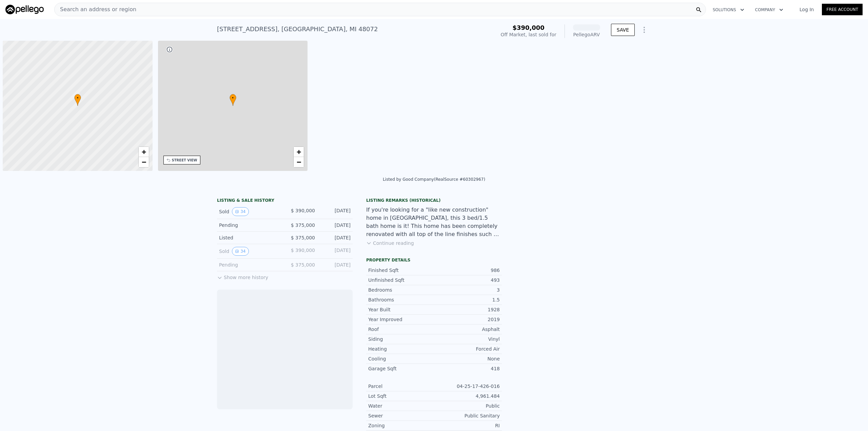 The width and height of the screenshot is (868, 431). I want to click on div: 04-25-17-426-016, so click(467, 386).